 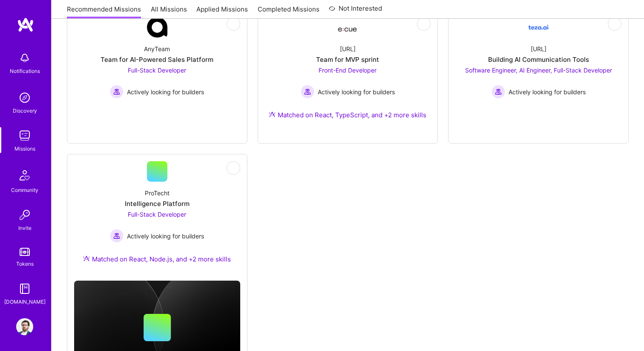 What do you see at coordinates (25, 149) in the screenshot?
I see `div: Missions` at bounding box center [25, 149].